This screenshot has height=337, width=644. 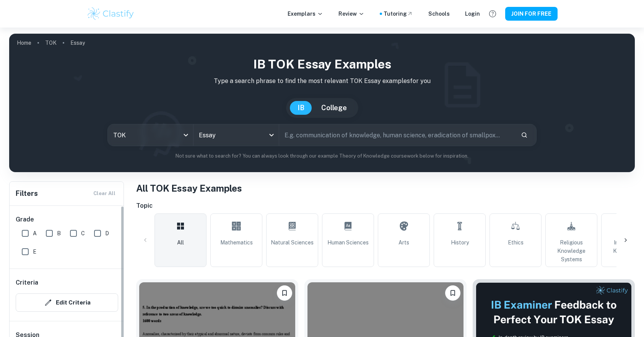 What do you see at coordinates (24, 43) in the screenshot?
I see `a: Home` at bounding box center [24, 43].